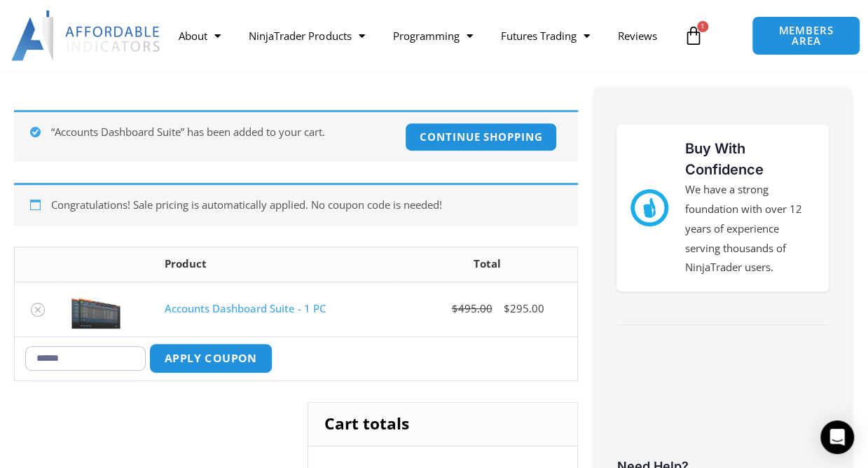 The image size is (868, 468). I want to click on a: Reviews, so click(637, 36).